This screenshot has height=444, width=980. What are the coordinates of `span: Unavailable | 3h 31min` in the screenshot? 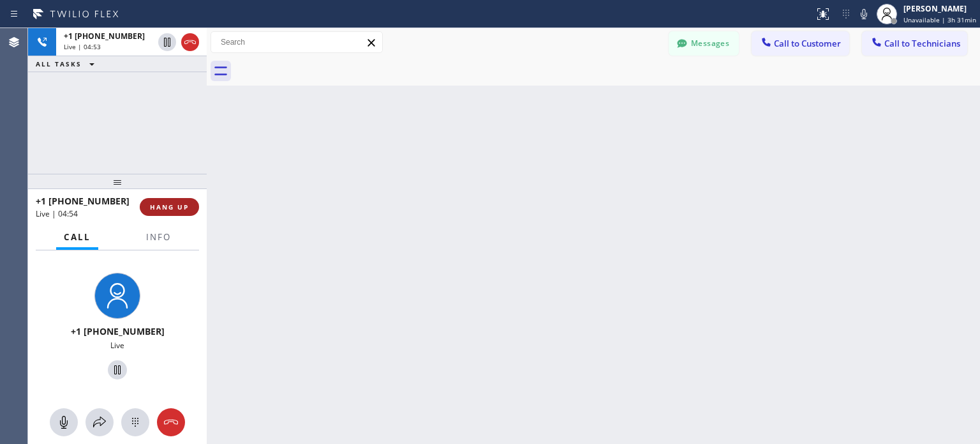 It's located at (940, 20).